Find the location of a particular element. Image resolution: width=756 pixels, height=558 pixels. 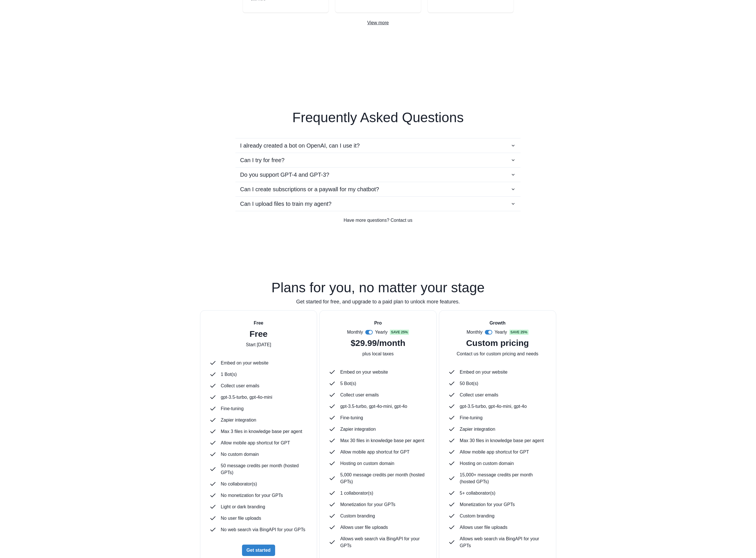

h2: Custom pricing is located at coordinates (498, 343).